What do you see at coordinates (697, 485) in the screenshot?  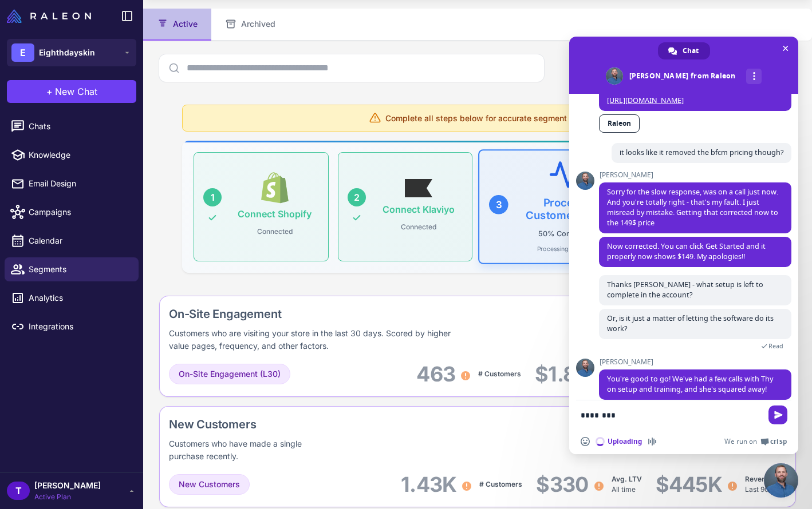 I see `div: $445K` at bounding box center [697, 485].